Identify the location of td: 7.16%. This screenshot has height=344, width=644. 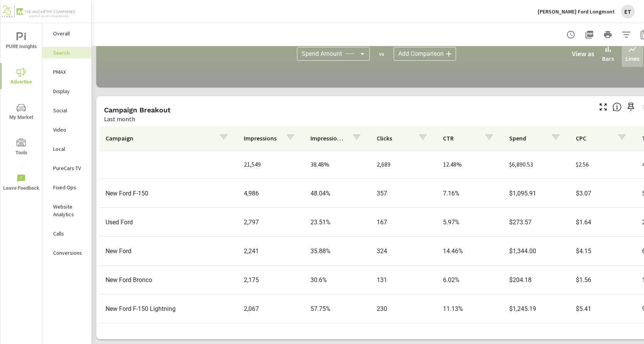
(470, 193).